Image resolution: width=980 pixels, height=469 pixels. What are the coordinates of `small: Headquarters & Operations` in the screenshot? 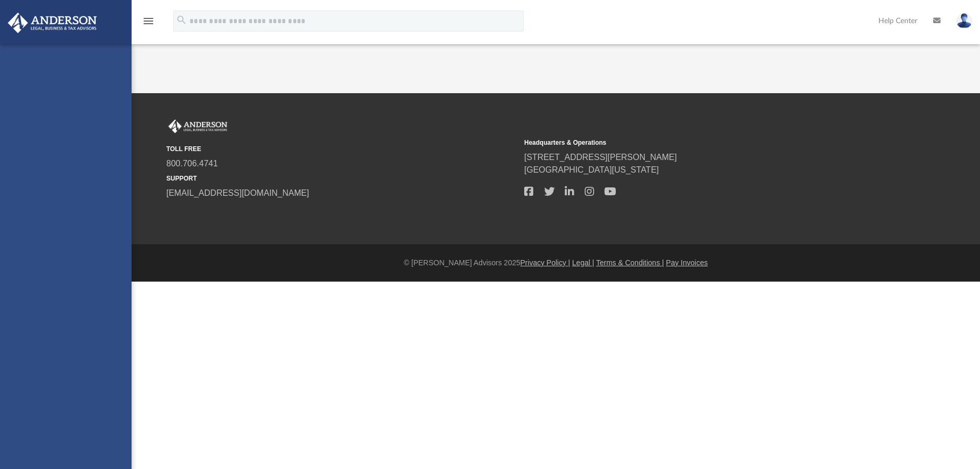 It's located at (700, 143).